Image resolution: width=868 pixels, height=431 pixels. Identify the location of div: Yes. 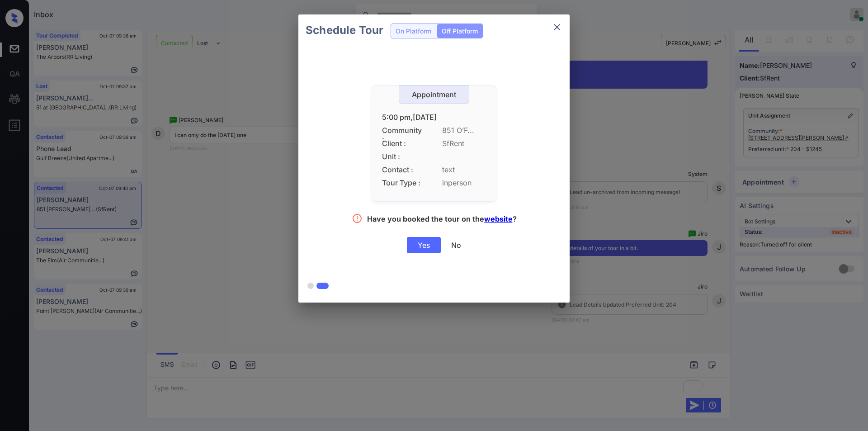
(424, 245).